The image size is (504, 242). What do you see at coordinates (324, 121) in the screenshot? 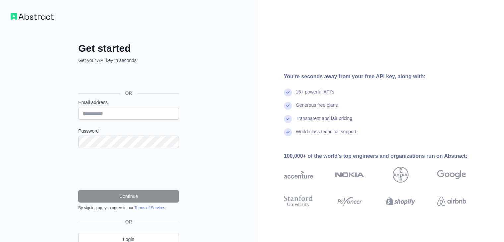
I see `div: Transparent and fair pricing` at bounding box center [324, 121].